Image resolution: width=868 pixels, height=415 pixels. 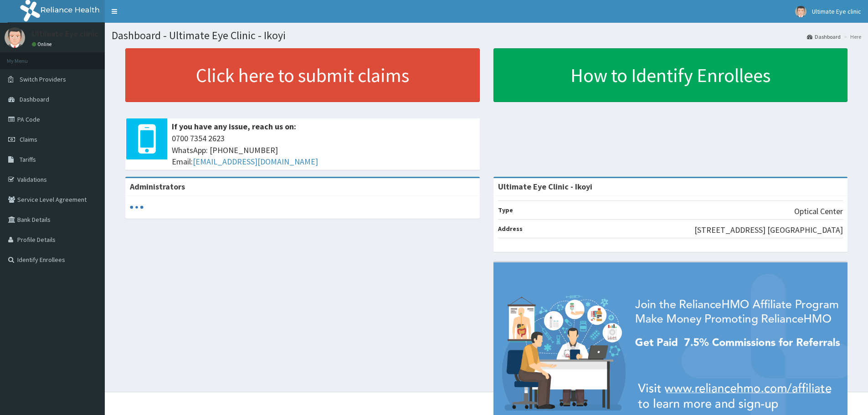 I want to click on p: Ultimate Eye clinic, so click(x=65, y=34).